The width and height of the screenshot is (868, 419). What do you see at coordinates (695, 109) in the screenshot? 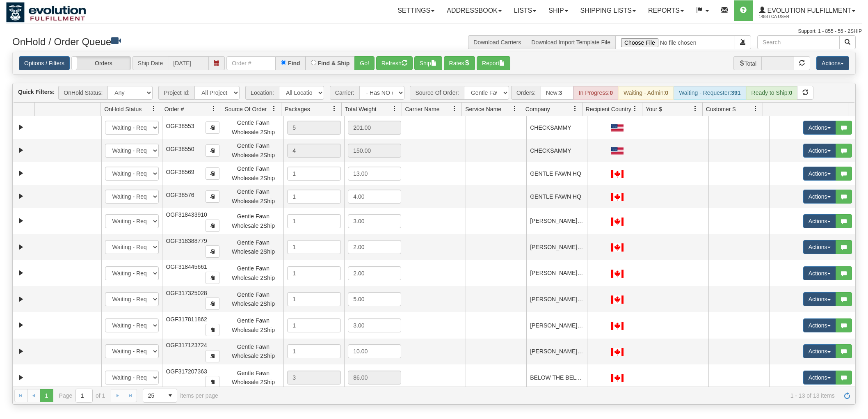
I see `a: Your $ filter column settings` at bounding box center [695, 109].